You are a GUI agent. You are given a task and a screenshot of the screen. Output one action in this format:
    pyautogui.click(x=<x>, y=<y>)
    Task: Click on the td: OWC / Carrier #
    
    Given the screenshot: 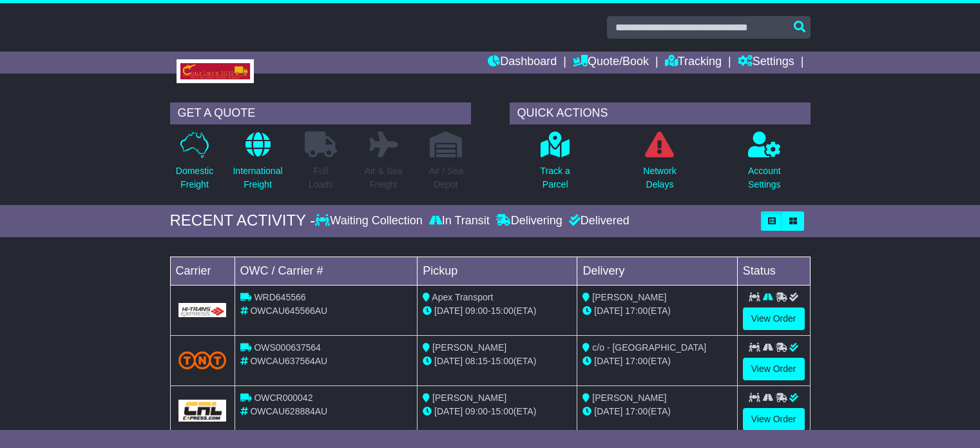 What is the action you would take?
    pyautogui.click(x=326, y=270)
    